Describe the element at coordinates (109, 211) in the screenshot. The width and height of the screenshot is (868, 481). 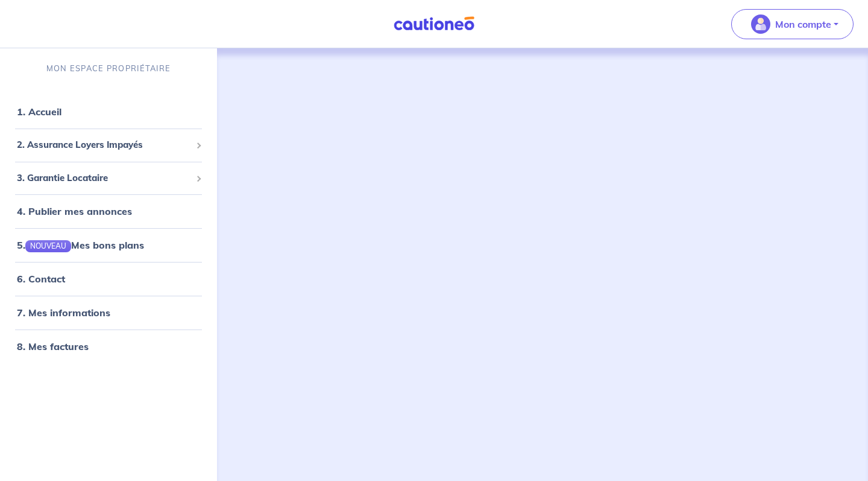
I see `div: 4. Publier mes annonces` at that location.